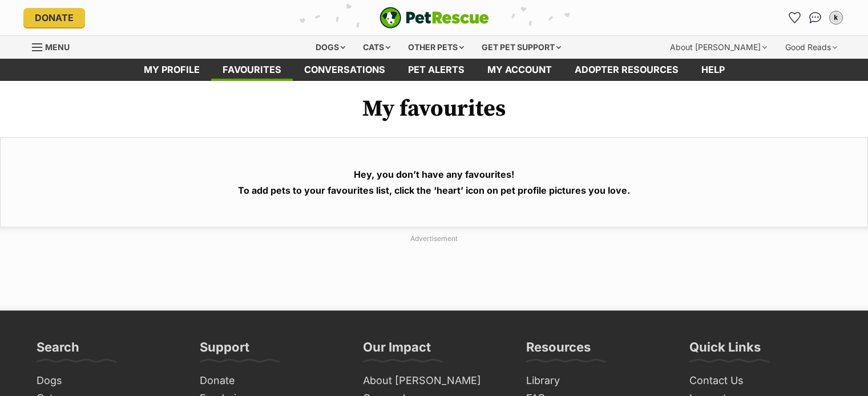 The height and width of the screenshot is (396, 868). I want to click on div: Other pets, so click(436, 47).